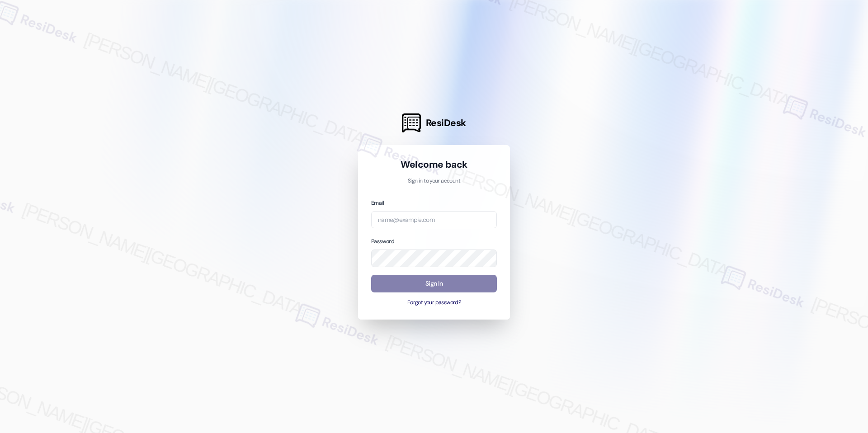 This screenshot has width=868, height=433. What do you see at coordinates (434, 165) in the screenshot?
I see `h1: Welcome back` at bounding box center [434, 165].